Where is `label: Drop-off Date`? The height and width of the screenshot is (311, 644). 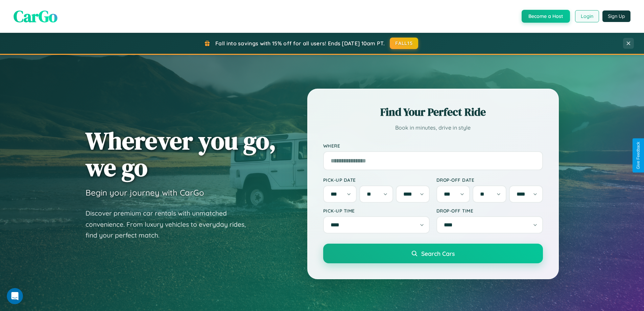
label: Drop-off Date is located at coordinates (490, 180).